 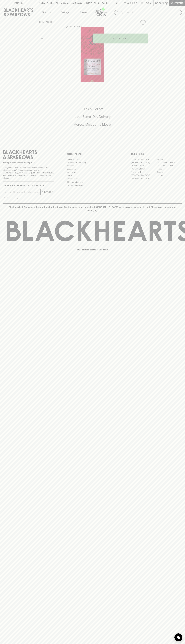 What do you see at coordinates (41, 173) in the screenshot?
I see `strong: Liquor License #32064953` at bounding box center [41, 173].